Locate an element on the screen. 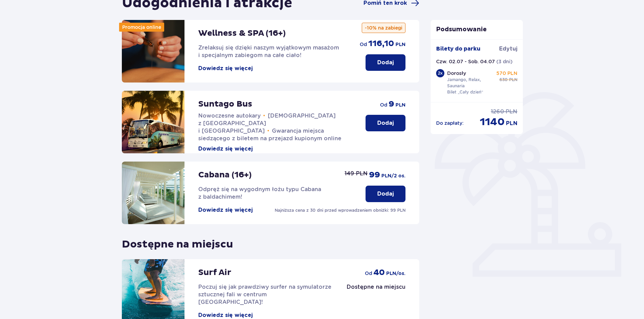  span: 116,10 is located at coordinates (381, 44).